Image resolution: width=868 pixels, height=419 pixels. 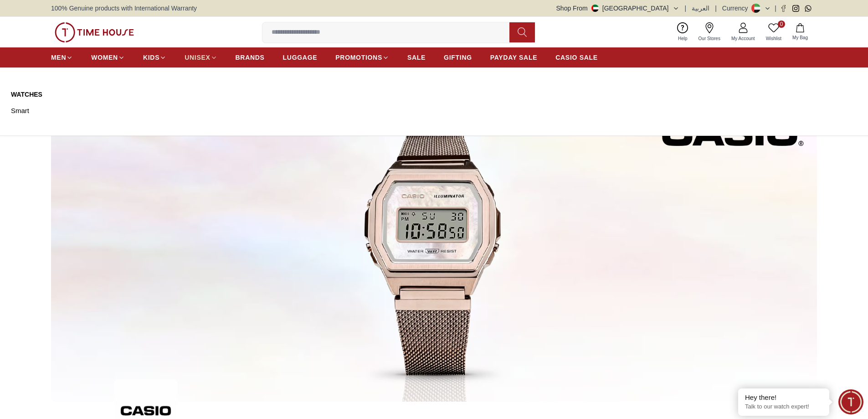 I want to click on span: BRANDS, so click(x=250, y=57).